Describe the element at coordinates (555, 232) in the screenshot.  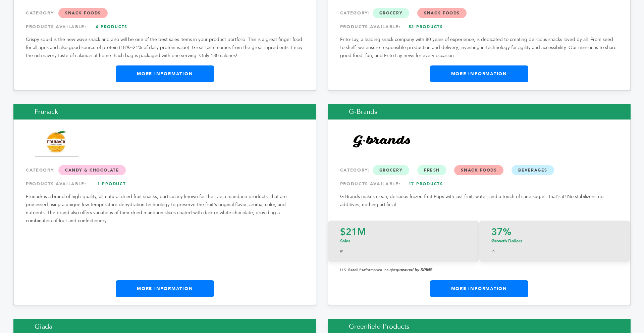
I see `p: 37%` at that location.